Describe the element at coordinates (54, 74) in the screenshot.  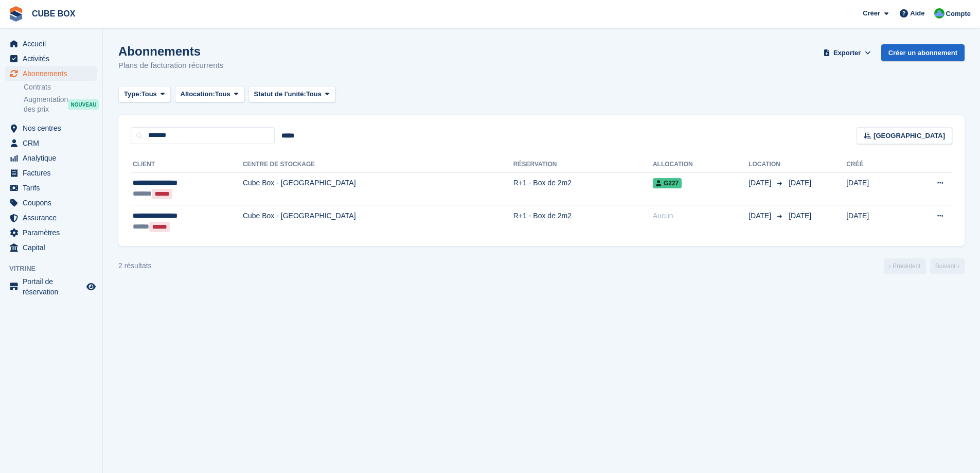
I see `span: Abonnements` at that location.